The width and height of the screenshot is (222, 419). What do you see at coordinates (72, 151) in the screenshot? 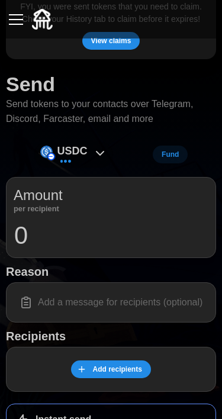
I see `p: USDC` at bounding box center [72, 151].